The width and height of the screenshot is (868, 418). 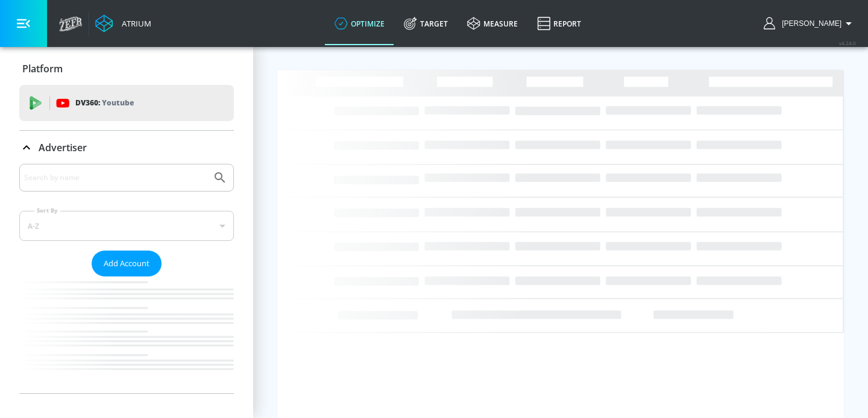 What do you see at coordinates (492, 24) in the screenshot?
I see `a: measure` at bounding box center [492, 24].